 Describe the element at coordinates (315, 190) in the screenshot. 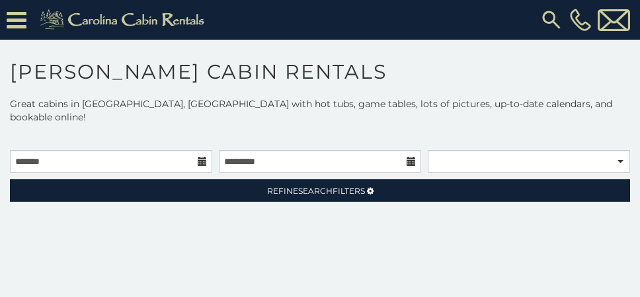

I see `span: Search` at that location.